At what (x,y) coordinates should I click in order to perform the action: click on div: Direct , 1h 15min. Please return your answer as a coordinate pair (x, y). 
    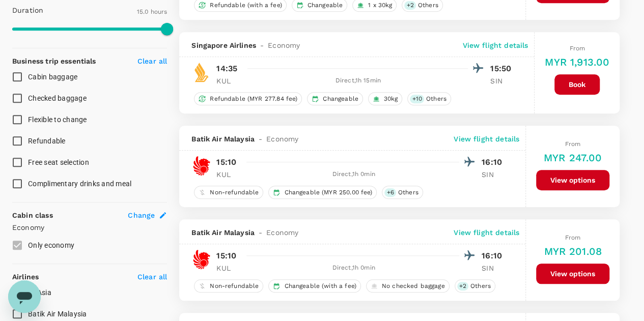
    Looking at the image, I should click on (358, 81).